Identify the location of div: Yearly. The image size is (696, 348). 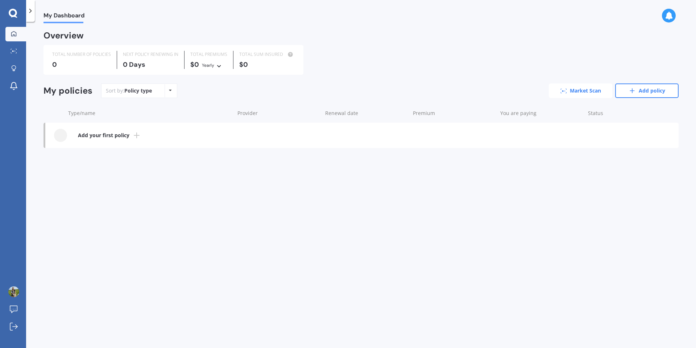
(208, 65).